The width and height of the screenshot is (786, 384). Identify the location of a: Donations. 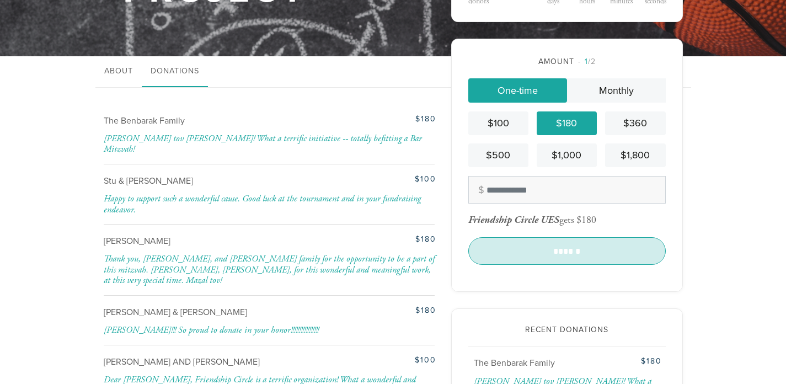
(175, 72).